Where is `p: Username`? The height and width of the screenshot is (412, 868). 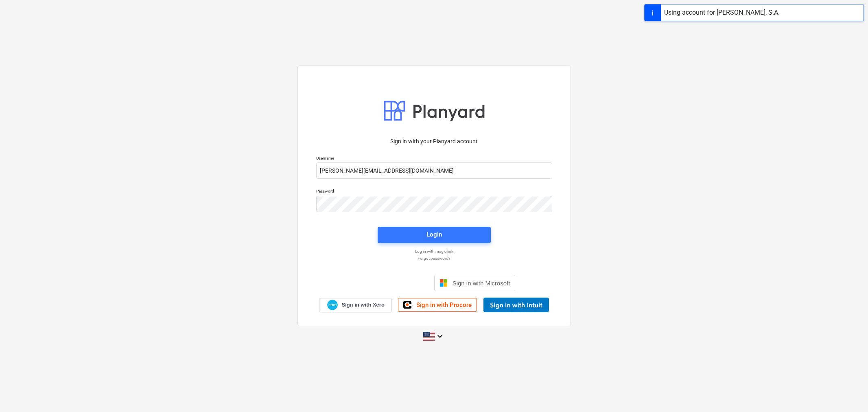
p: Username is located at coordinates (434, 159).